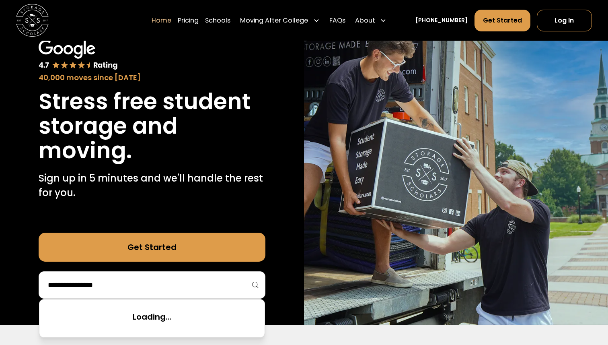  I want to click on p: Sign up in 5 minutes and we'll handle the rest for you., so click(152, 186).